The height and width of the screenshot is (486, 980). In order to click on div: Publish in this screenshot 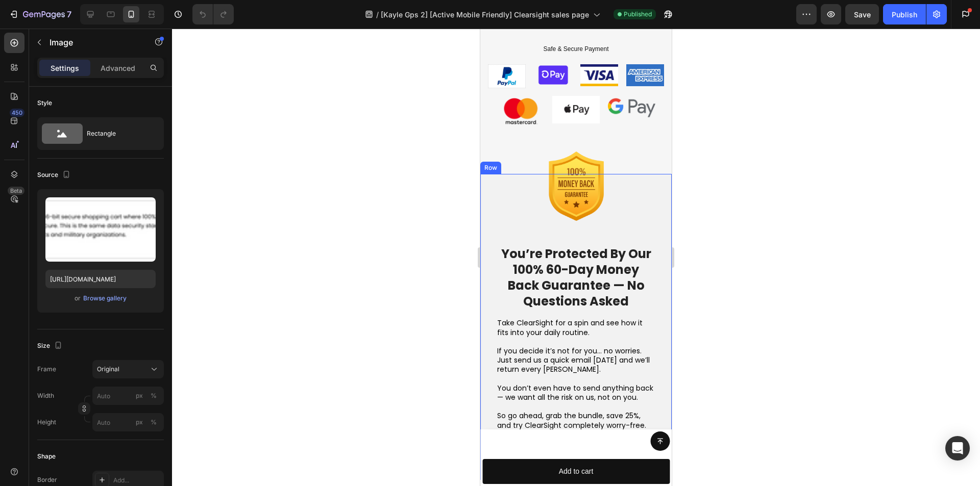, I will do `click(904, 14)`.